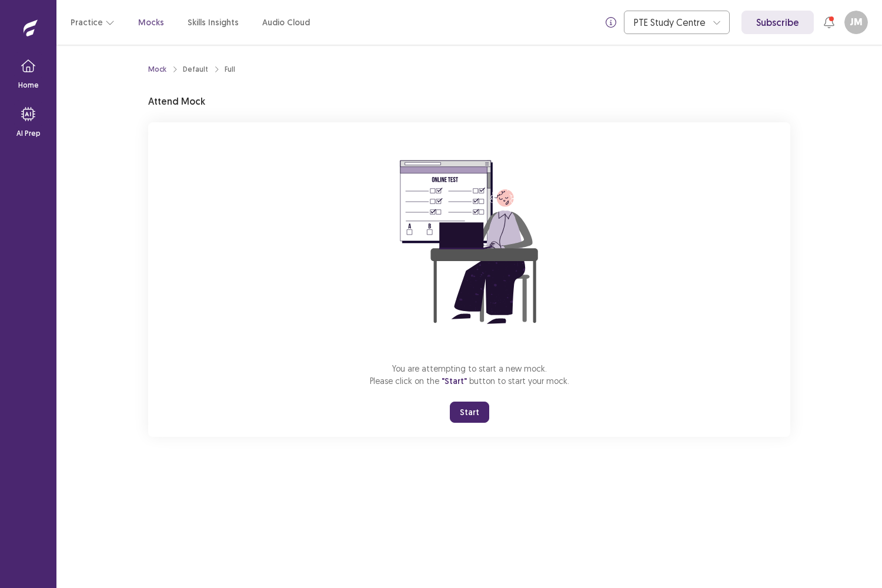  I want to click on a: Subscribe, so click(777, 22).